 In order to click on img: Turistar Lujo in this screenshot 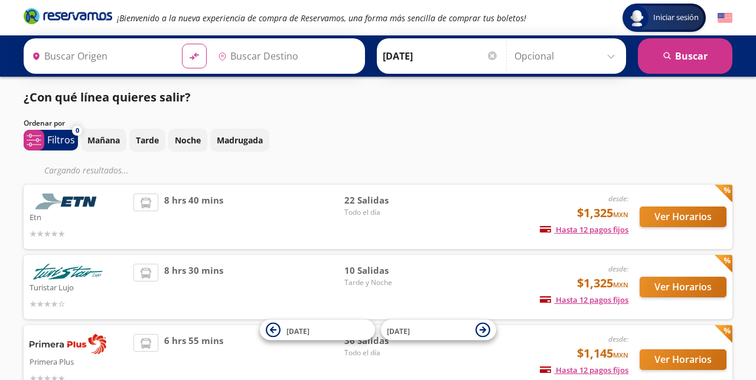, I will do `click(68, 272)`.